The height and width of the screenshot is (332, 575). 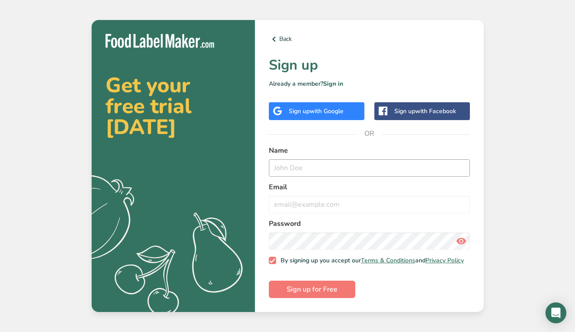 I want to click on a: Sign in, so click(x=333, y=83).